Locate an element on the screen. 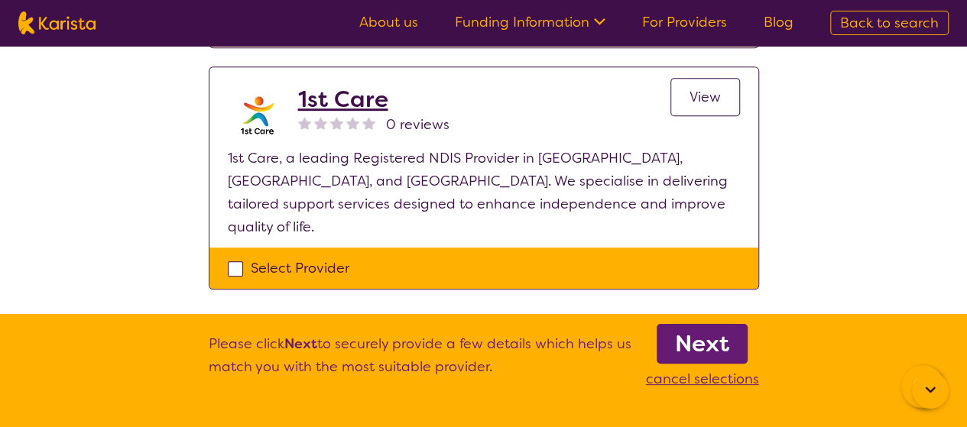  a: 1st Care is located at coordinates (374, 99).